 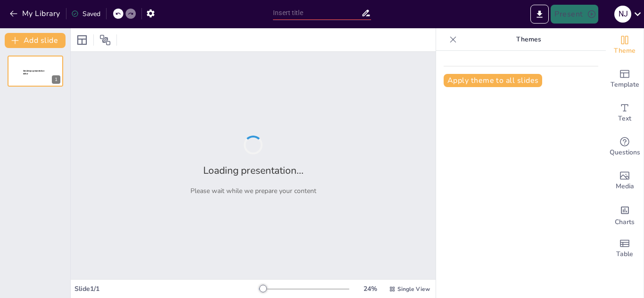 I want to click on div: Slide 1 / 1, so click(x=166, y=289).